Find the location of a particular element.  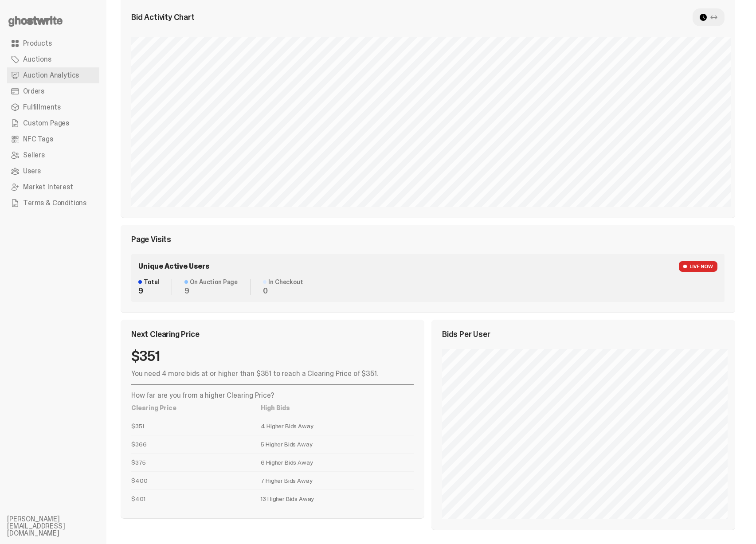

span: Bid Activity Chart is located at coordinates (163, 17).